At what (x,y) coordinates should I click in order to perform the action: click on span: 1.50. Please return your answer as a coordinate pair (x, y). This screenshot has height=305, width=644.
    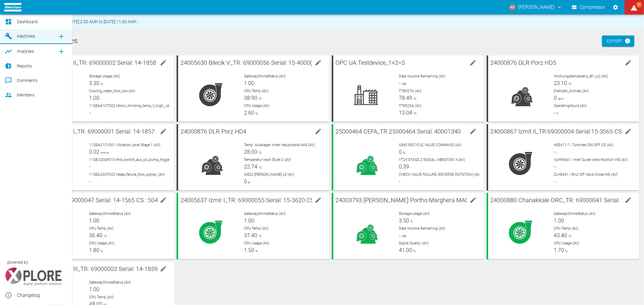
    Looking at the image, I should click on (249, 250).